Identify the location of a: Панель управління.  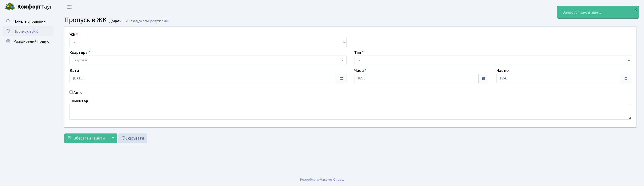
(28, 21).